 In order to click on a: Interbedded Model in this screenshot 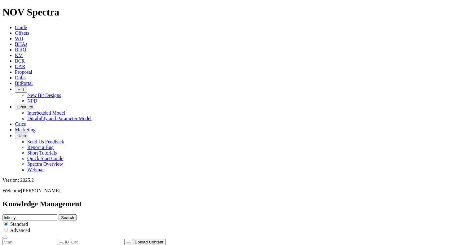, I will do `click(46, 113)`.